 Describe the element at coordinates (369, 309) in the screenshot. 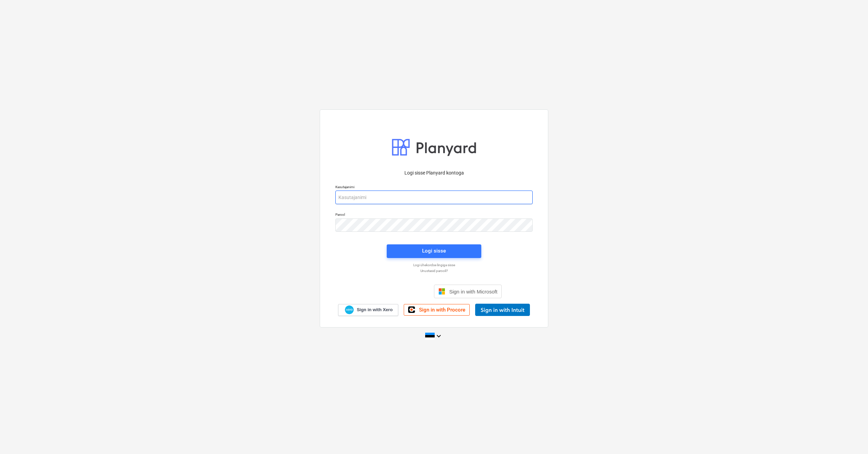

I see `a: Sign in with Xero` at that location.